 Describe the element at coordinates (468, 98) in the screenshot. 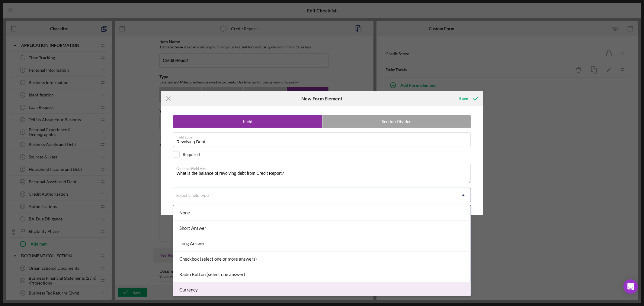

I see `button: Save` at that location.